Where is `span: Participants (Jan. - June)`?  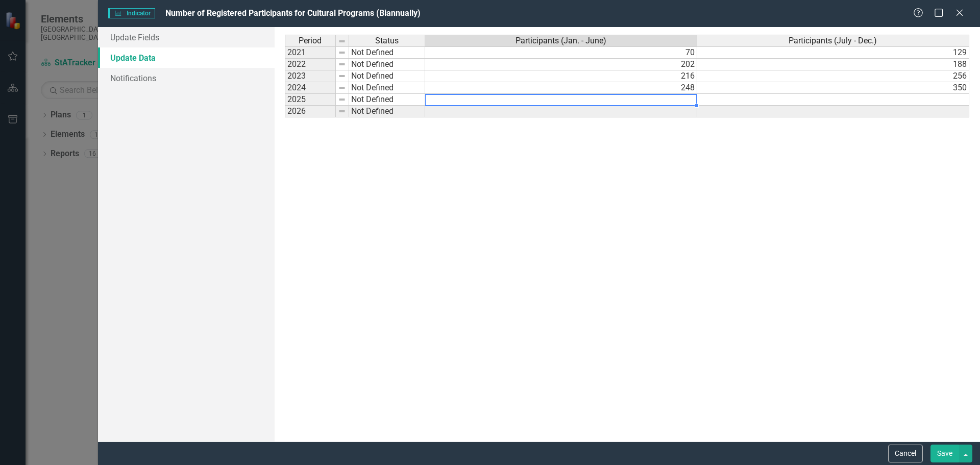 span: Participants (Jan. - June) is located at coordinates (561, 41).